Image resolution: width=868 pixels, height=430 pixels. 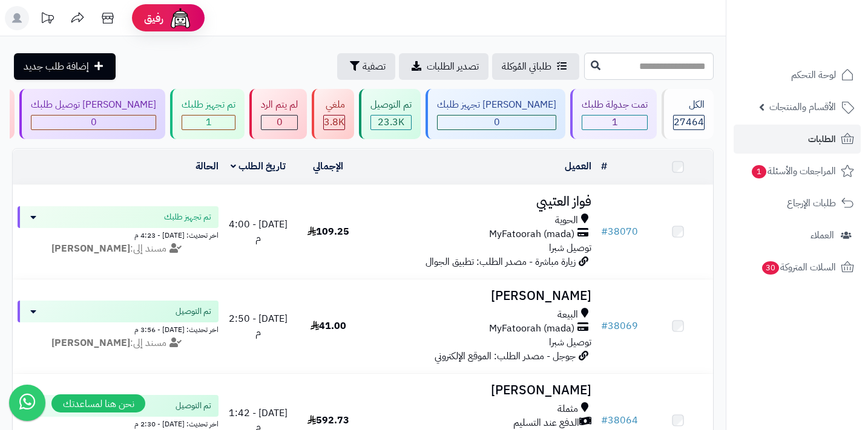 I want to click on span: الطلبات, so click(x=822, y=139).